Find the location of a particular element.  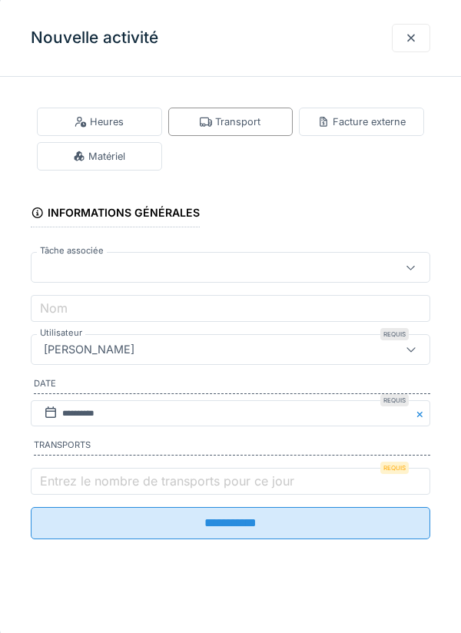

label: Utilisateur is located at coordinates (61, 332).